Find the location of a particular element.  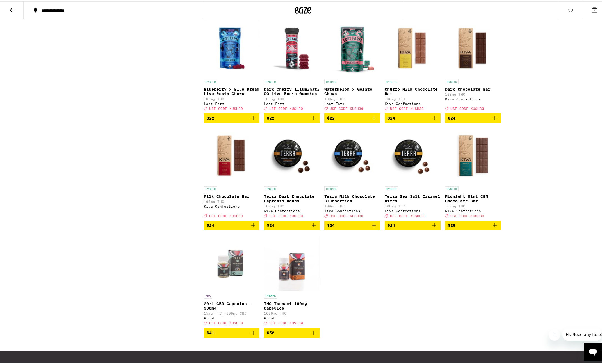

p: Terra Sea Salt Caramel Bites is located at coordinates (413, 197).